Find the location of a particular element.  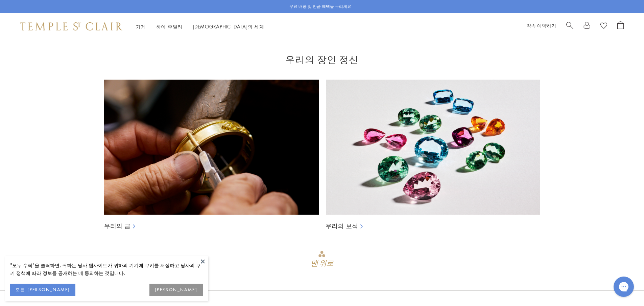

font: 우리의 보석 is located at coordinates (342, 225).